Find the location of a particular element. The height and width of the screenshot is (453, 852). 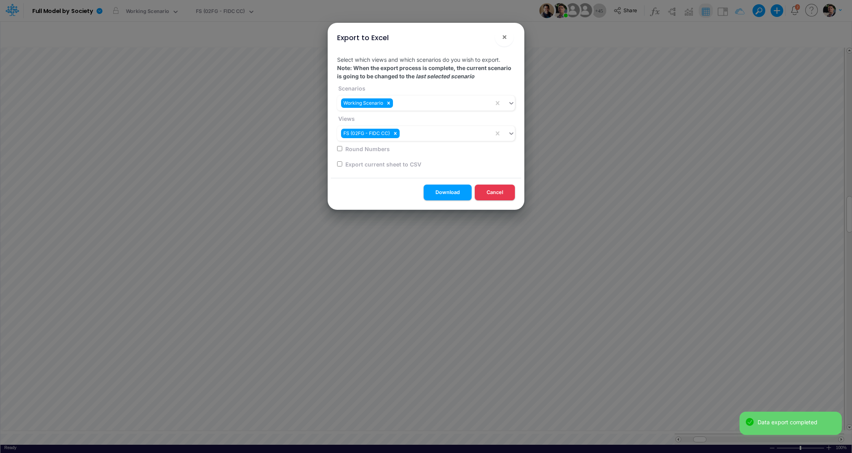

button: Download is located at coordinates (448, 192).